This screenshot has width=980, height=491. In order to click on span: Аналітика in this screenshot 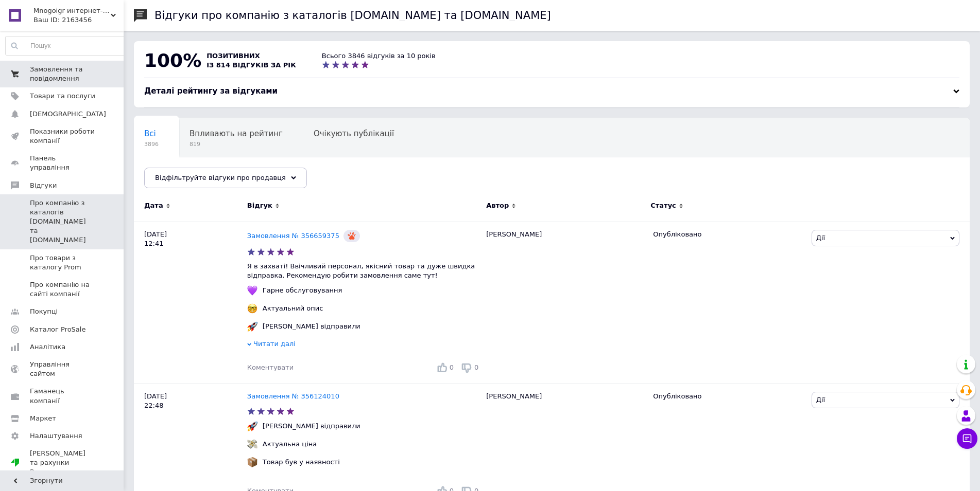, I will do `click(47, 347)`.